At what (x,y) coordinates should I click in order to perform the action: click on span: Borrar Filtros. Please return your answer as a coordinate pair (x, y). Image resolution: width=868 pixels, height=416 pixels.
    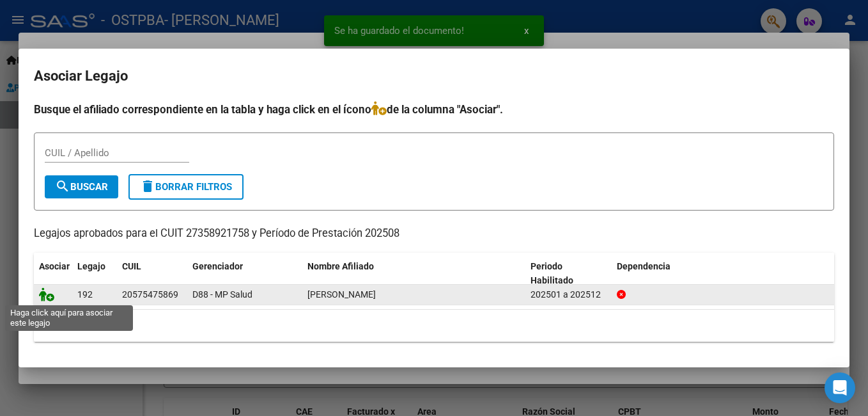
    Looking at the image, I should click on (186, 187).